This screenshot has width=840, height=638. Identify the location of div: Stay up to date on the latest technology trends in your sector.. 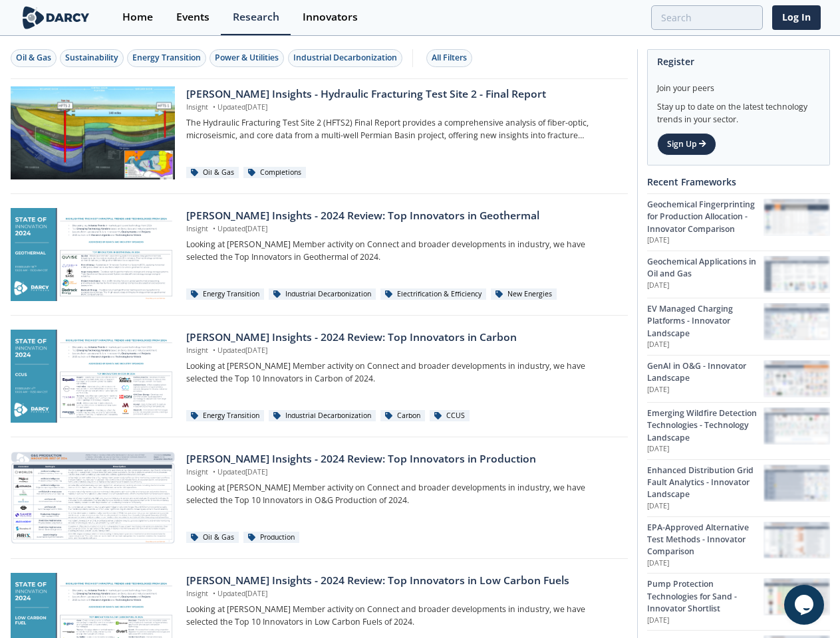
(738, 109).